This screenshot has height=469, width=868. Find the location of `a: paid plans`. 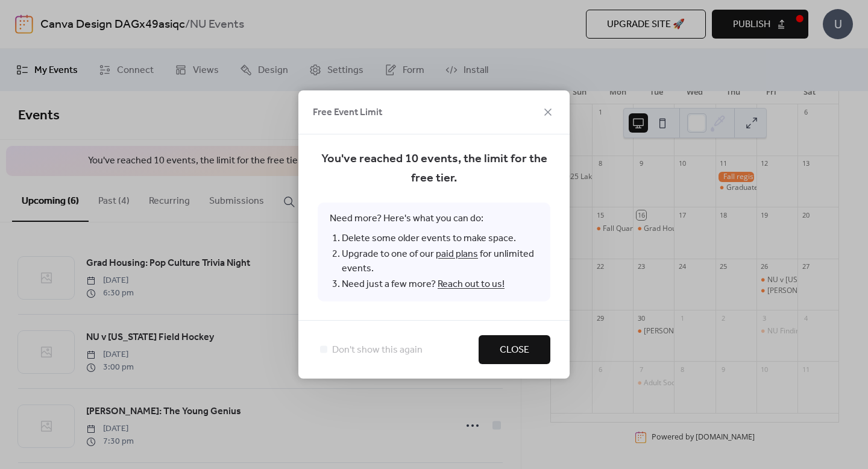

a: paid plans is located at coordinates (457, 254).